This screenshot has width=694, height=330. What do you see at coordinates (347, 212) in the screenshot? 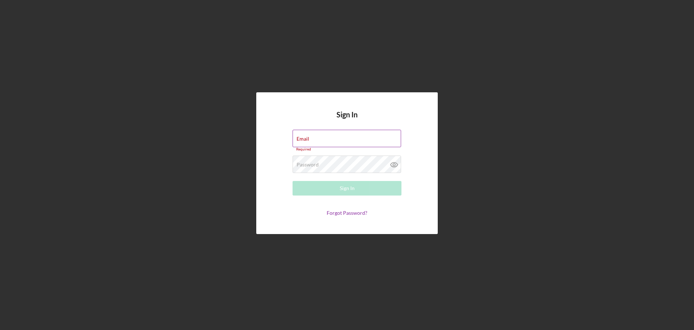
I see `a: Forgot Password?` at bounding box center [347, 212].